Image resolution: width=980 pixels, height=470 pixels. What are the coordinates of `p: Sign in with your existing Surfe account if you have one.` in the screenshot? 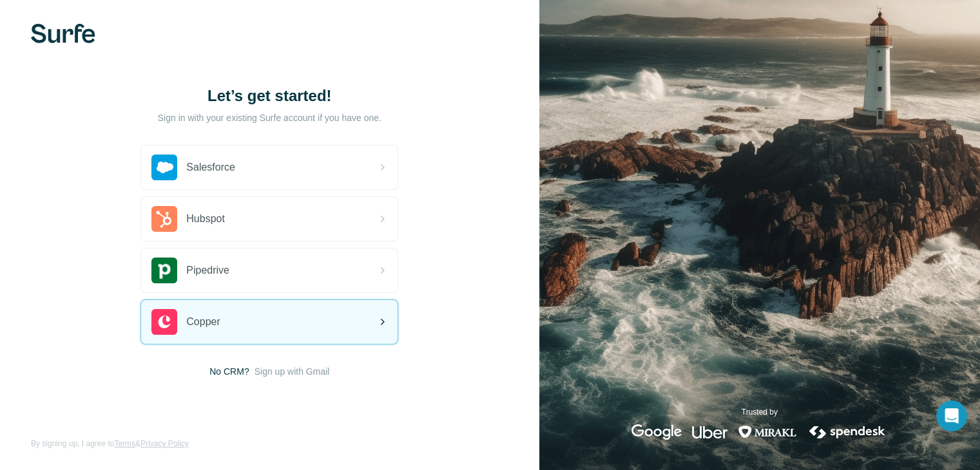 It's located at (269, 118).